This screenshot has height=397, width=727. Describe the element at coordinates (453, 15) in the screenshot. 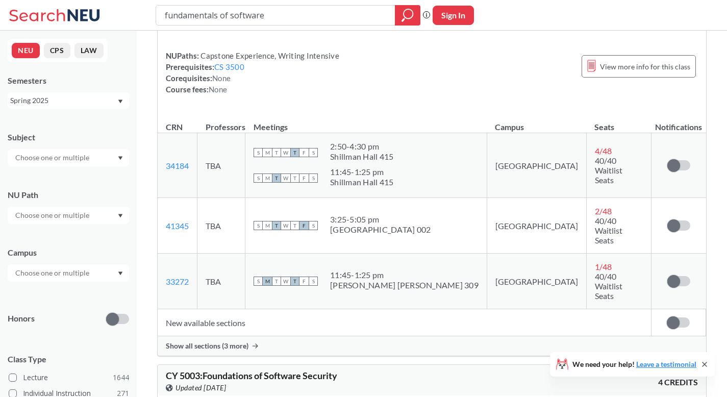

I see `button: Sign In` at that location.